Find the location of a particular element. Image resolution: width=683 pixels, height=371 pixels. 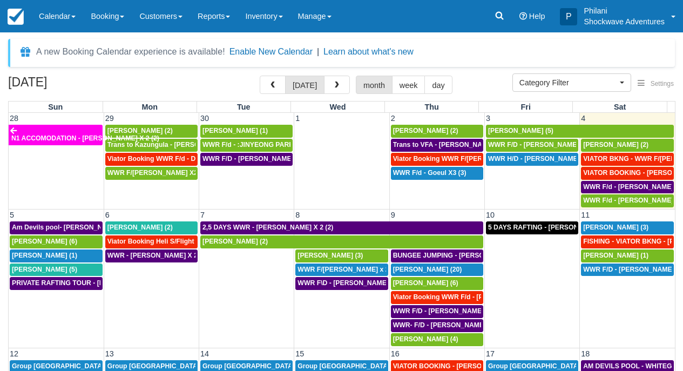

span: 3 is located at coordinates (488, 118).